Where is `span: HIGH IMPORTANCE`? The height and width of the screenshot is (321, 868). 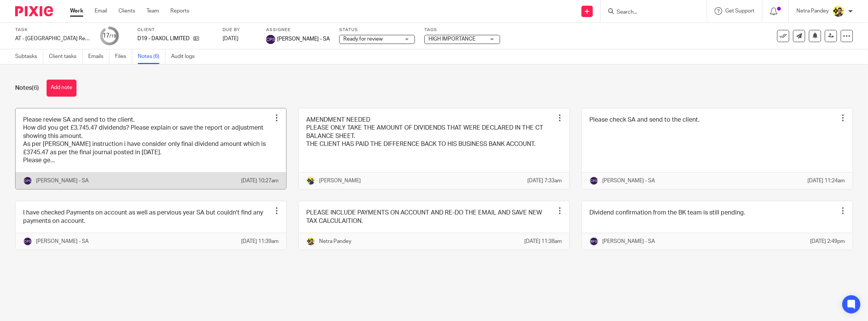
span: HIGH IMPORTANCE is located at coordinates (452, 39).